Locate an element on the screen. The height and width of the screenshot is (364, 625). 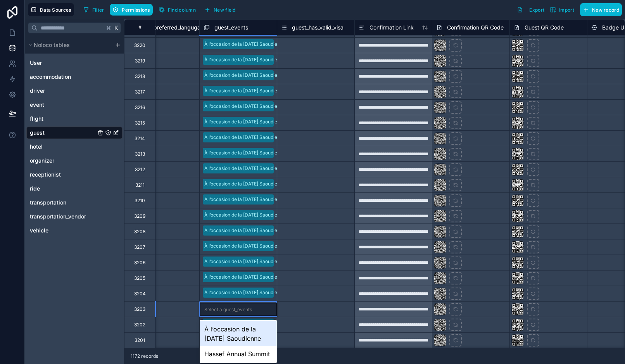
span: guest_events is located at coordinates (231, 28).